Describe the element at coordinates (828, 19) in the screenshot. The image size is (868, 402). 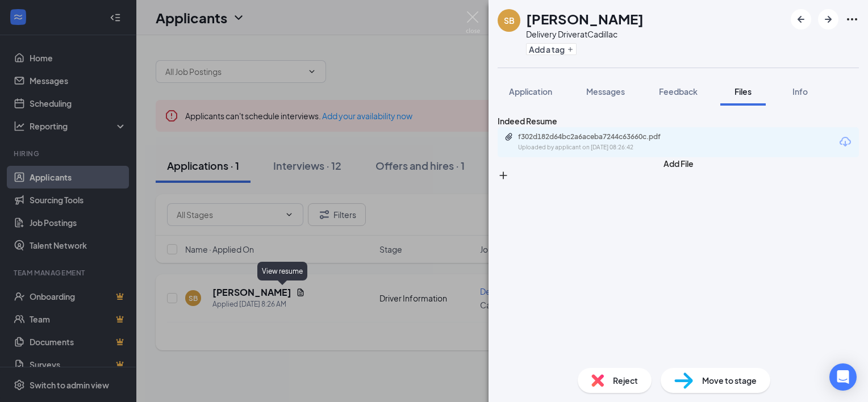
I see `button: ArrowRight` at that location.